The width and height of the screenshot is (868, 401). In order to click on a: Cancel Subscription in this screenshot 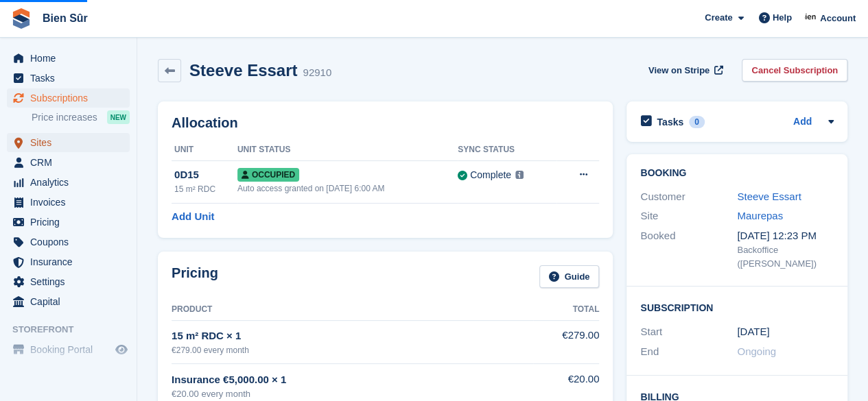, I will do `click(795, 70)`.